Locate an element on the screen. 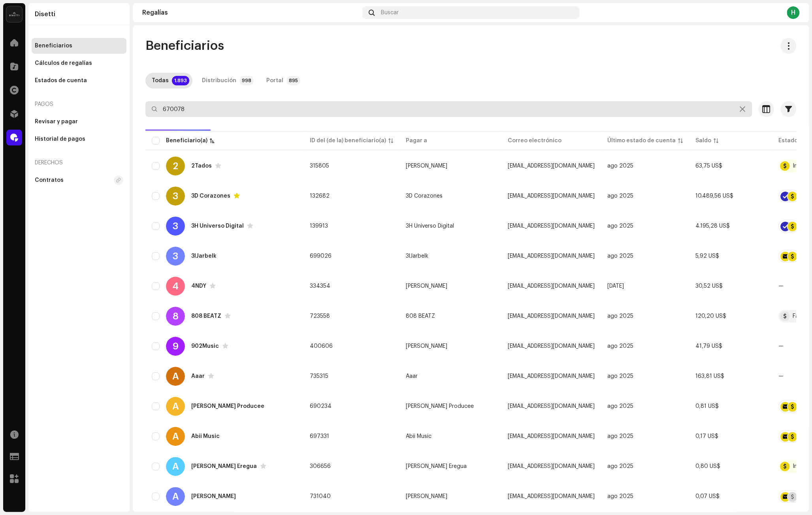 This screenshot has height=515, width=812. span: 3lJarbelk is located at coordinates (417, 256).